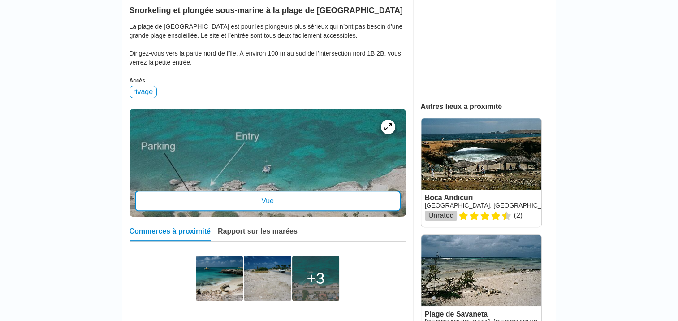 Image resolution: width=678 pixels, height=321 pixels. What do you see at coordinates (488, 107) in the screenshot?
I see `div: Autres lieux à proximité` at bounding box center [488, 107].